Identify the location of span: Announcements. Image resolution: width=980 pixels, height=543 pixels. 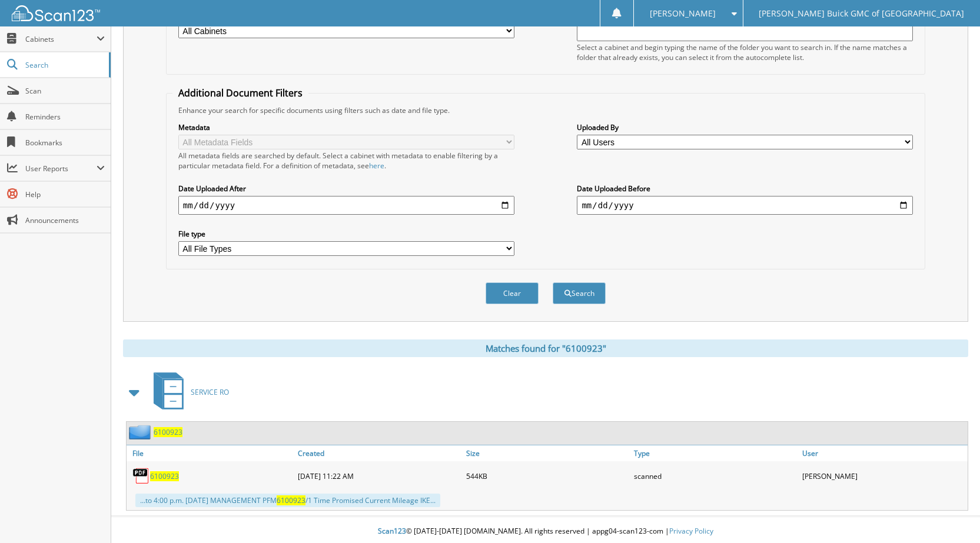
(64, 220).